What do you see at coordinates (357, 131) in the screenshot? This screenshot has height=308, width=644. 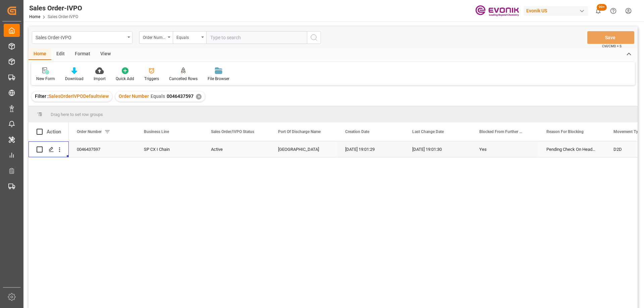 I see `span: Creation Date` at bounding box center [357, 131].